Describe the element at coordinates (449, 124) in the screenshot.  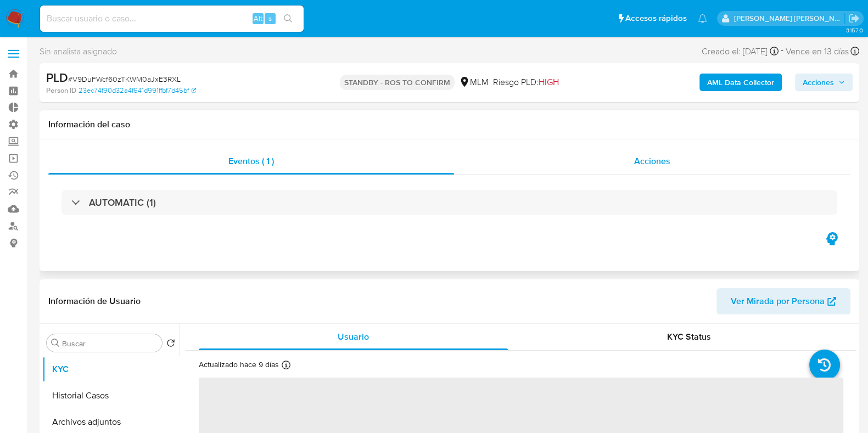
I see `h1: Información del caso` at that location.